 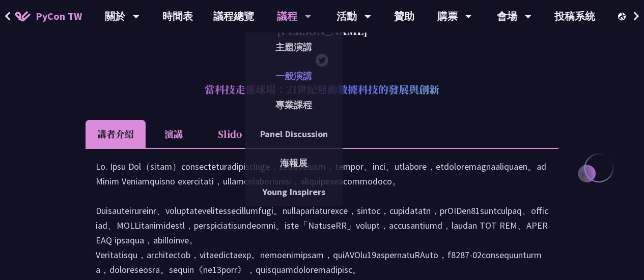 What do you see at coordinates (623, 16) in the screenshot?
I see `img: Locale Icon` at bounding box center [623, 16].